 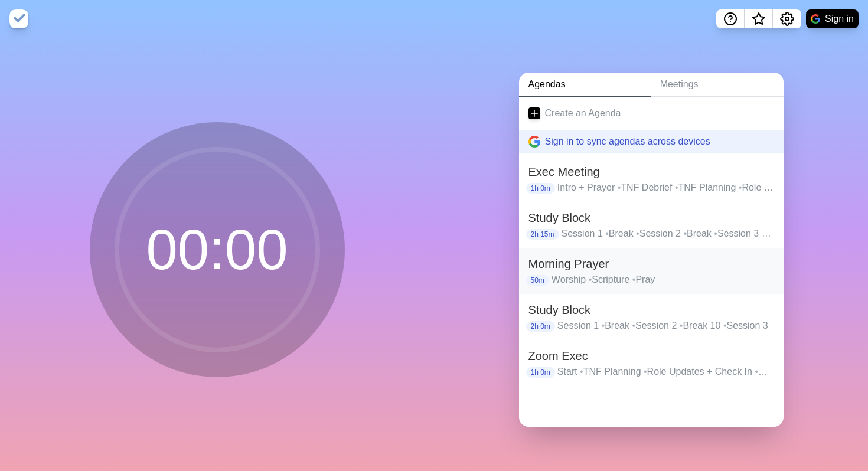 What do you see at coordinates (663, 279) in the screenshot?
I see `p: Worship Scripture Pray` at bounding box center [663, 279].